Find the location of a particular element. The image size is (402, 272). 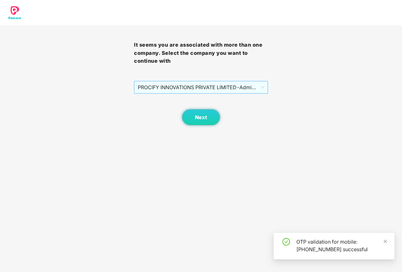

button: Next is located at coordinates (201, 117).